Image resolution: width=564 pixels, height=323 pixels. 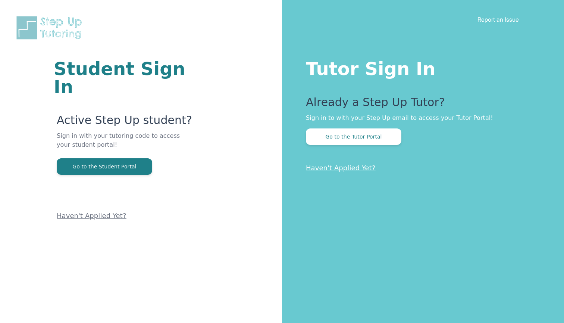 I want to click on p: Already a Step Up Tutor?, so click(x=420, y=104).